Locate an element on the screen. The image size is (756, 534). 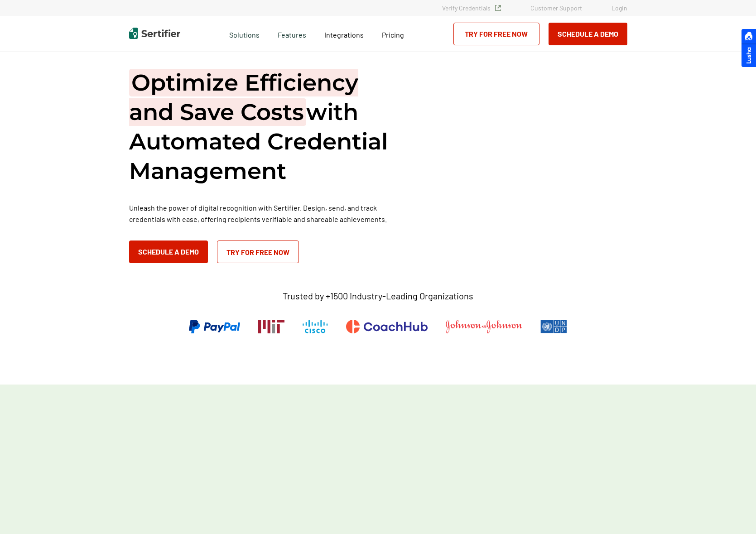
img: CoachHub is located at coordinates (387, 326).